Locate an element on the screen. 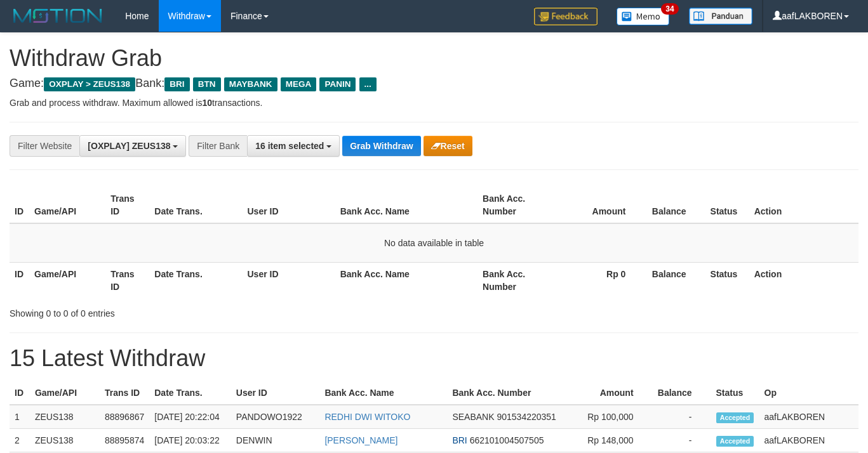  td: Rp 100,000 is located at coordinates (610, 417).